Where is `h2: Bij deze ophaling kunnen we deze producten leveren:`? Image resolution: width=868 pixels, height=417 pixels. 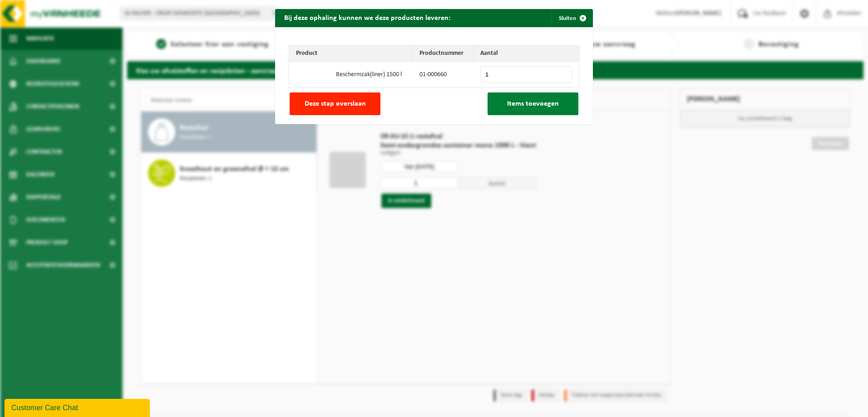 h2: Bij deze ophaling kunnen we deze producten leveren: is located at coordinates (367, 18).